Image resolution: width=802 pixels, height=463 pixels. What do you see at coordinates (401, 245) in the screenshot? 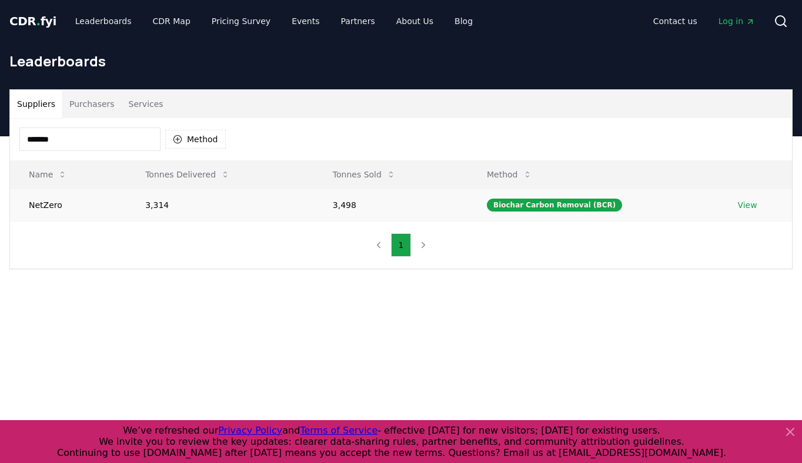
I see `button: 1` at bounding box center [401, 245].